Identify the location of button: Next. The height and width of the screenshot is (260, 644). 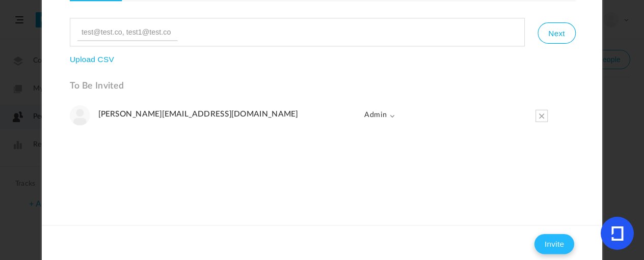
(556, 33).